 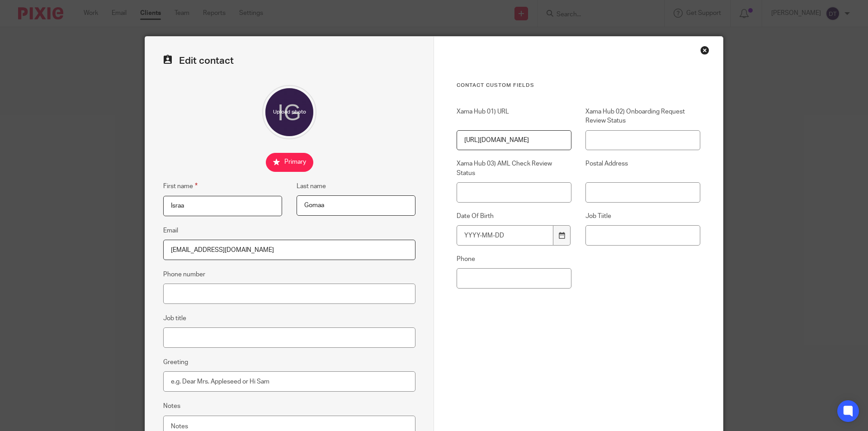 What do you see at coordinates (514, 168) in the screenshot?
I see `label: Xama Hub 03) AML Check Review Status` at bounding box center [514, 168].